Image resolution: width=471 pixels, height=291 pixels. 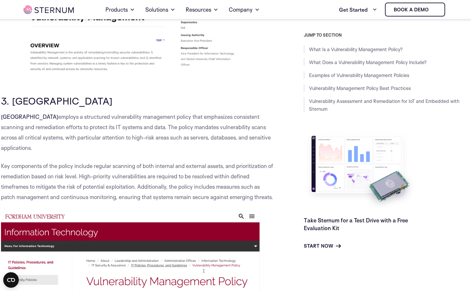 What do you see at coordinates (358, 10) in the screenshot?
I see `a: Get Started` at bounding box center [358, 10].